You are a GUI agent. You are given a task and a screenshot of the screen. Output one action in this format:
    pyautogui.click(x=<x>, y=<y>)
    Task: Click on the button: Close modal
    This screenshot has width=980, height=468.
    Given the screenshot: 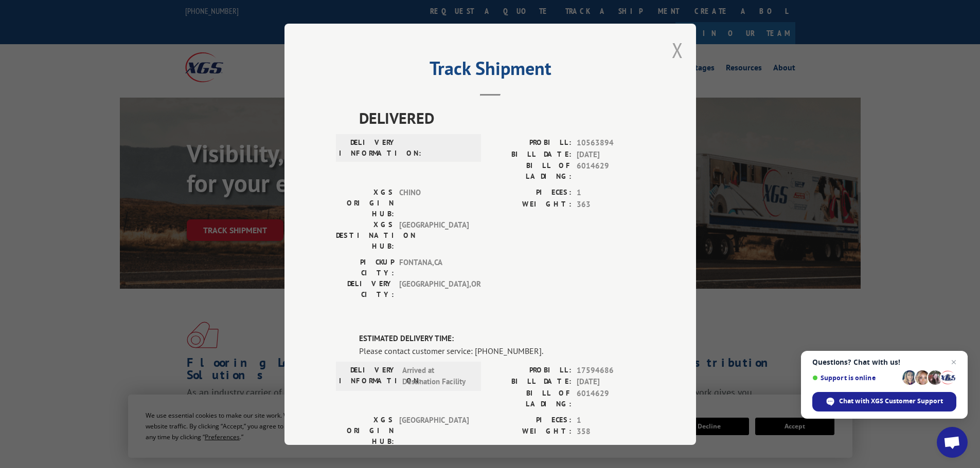 What is the action you would take?
    pyautogui.click(x=678, y=50)
    